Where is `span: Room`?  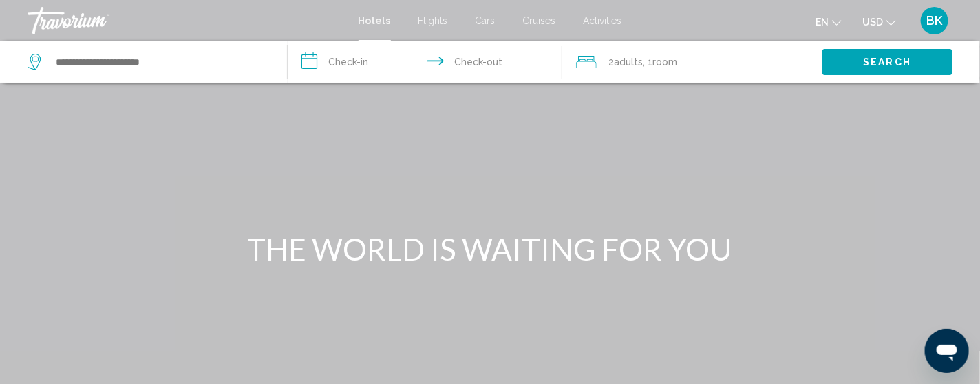
span: Room is located at coordinates (666, 62).